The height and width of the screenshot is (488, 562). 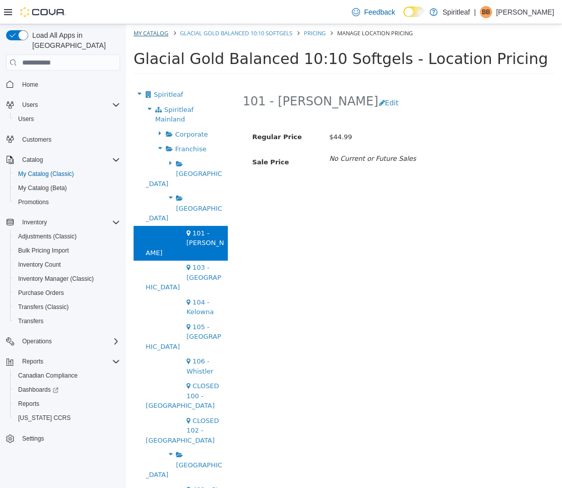 I want to click on a: Feedback, so click(x=373, y=12).